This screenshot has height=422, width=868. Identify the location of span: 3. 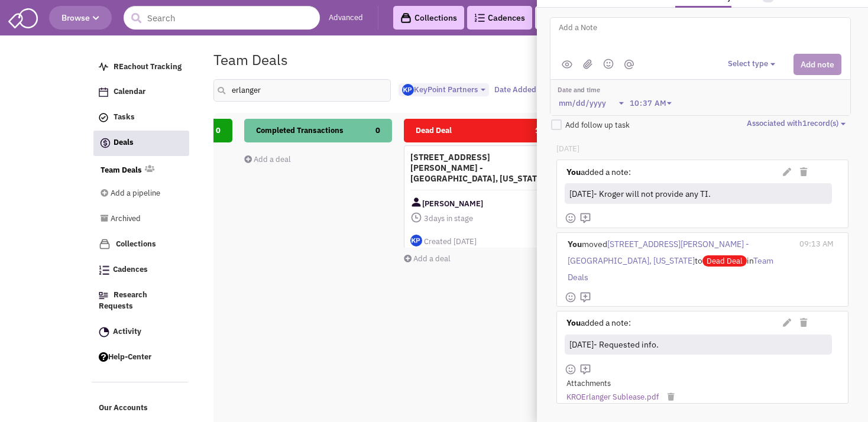
(426, 218).